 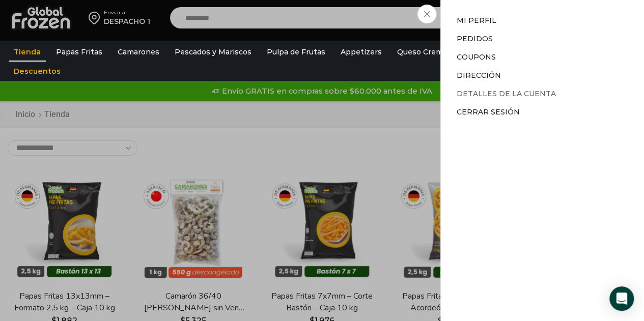 What do you see at coordinates (296, 52) in the screenshot?
I see `a: Pulpa de Frutas` at bounding box center [296, 52].